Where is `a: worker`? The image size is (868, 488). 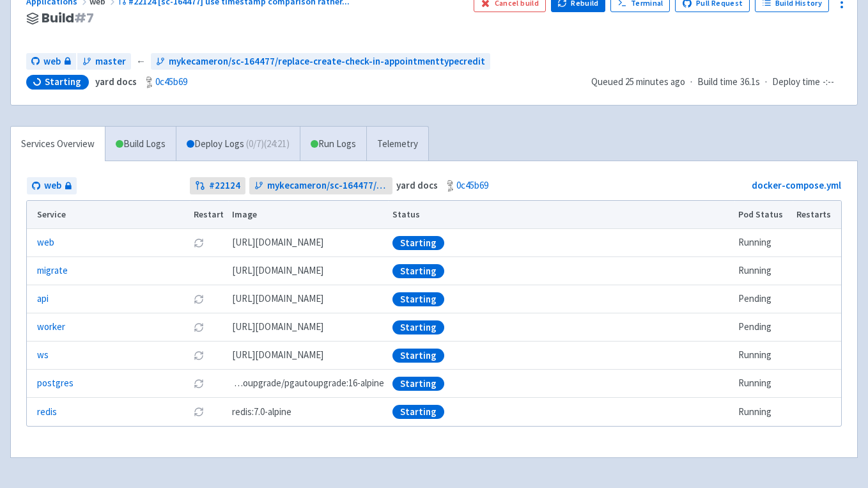
a: worker is located at coordinates (51, 326).